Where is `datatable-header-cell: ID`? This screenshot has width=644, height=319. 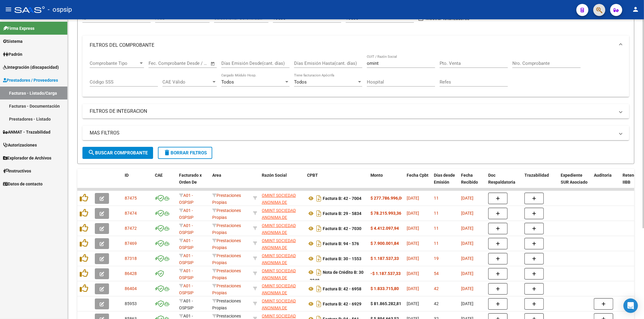 datatable-header-cell: ID is located at coordinates (137, 182).